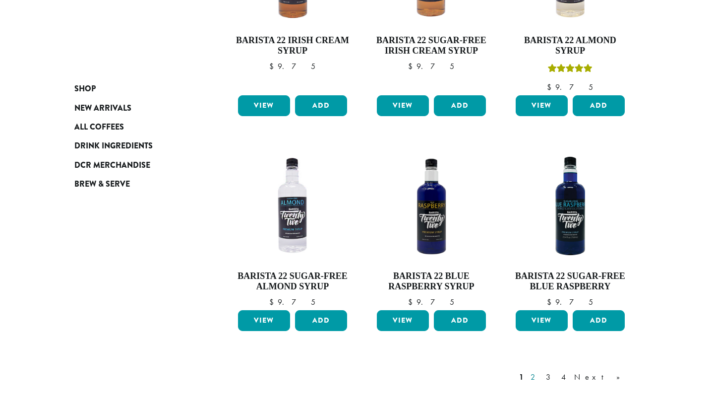  Describe the element at coordinates (570, 227) in the screenshot. I see `a: Barista 22 Sugar-Free Blue Raspberry $9.75` at that location.